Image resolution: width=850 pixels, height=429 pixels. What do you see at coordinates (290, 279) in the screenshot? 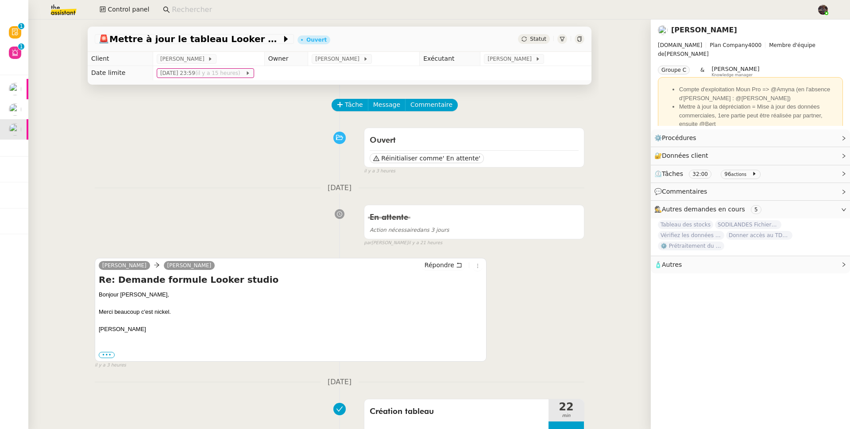
I see `h4: Re: Demande formule Looker studio` at bounding box center [290, 279].